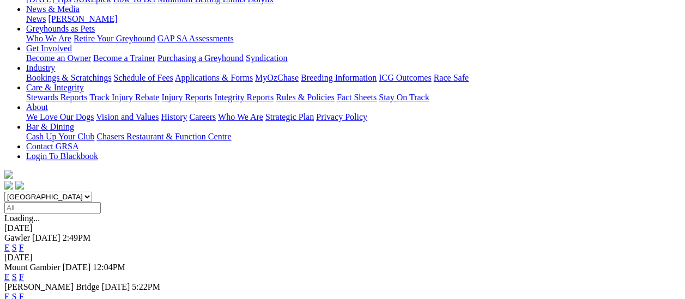 The height and width of the screenshot is (299, 685). What do you see at coordinates (22, 218) in the screenshot?
I see `span: Loading...` at bounding box center [22, 218].